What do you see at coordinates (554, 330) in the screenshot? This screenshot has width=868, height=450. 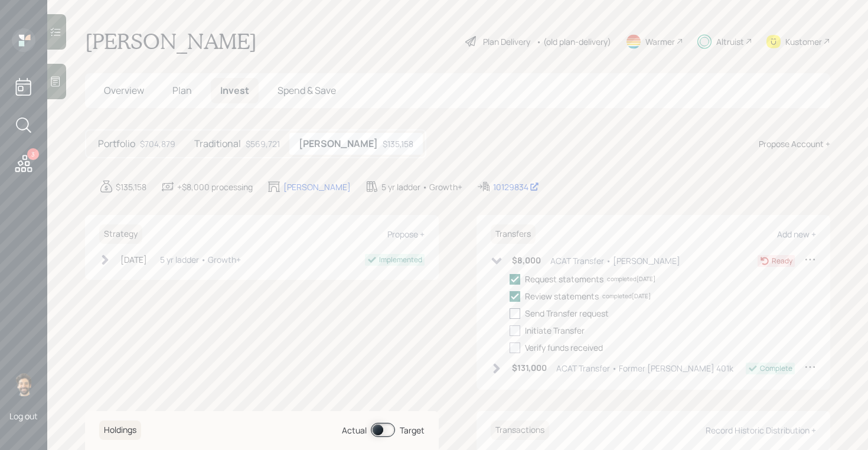 I see `div: Initiate Transfer` at bounding box center [554, 330].